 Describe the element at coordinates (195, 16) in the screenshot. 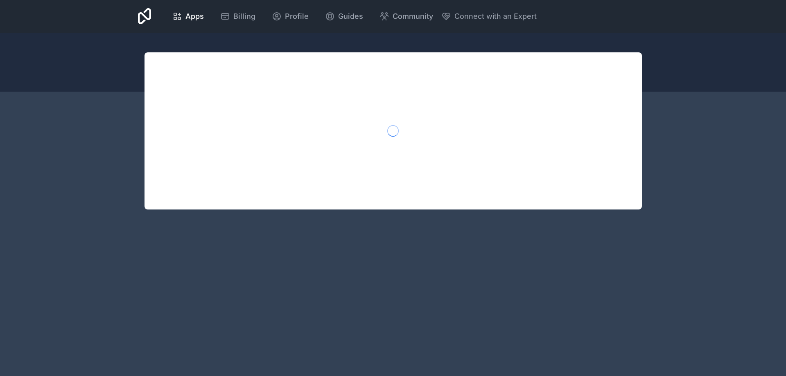

I see `span: Apps` at that location.